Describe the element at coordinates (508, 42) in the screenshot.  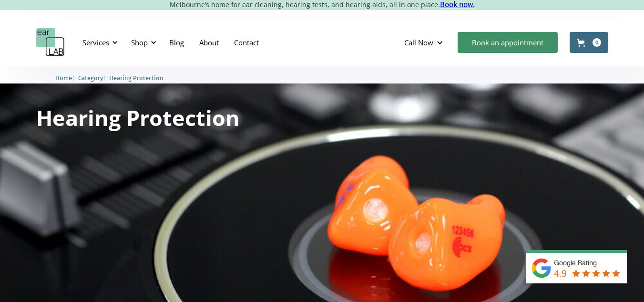
I see `a: Book an appointment` at that location.